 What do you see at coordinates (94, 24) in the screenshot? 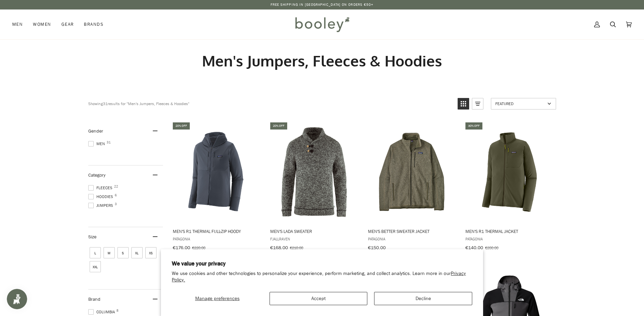
I see `a: Brands` at bounding box center [94, 24].